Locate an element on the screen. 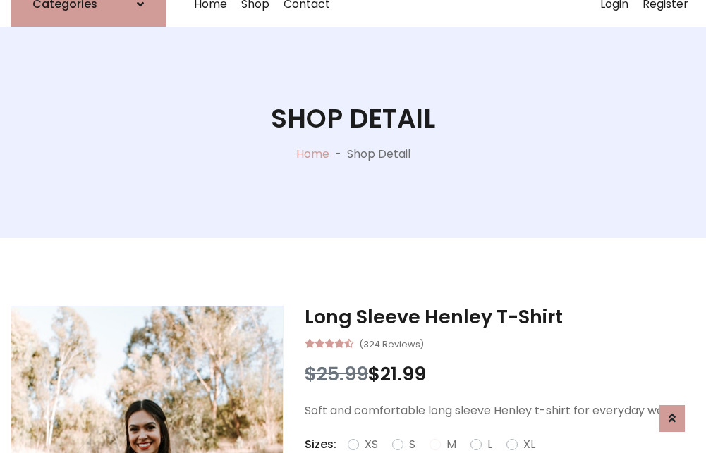 The image size is (706, 453). label: S is located at coordinates (412, 445).